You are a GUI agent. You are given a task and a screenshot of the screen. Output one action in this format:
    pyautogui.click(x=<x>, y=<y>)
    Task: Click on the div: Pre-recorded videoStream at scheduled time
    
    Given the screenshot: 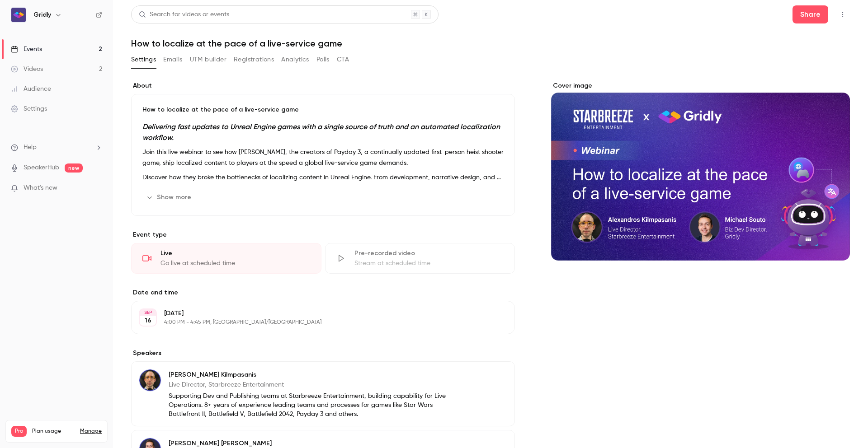 What is the action you would take?
    pyautogui.click(x=420, y=258)
    